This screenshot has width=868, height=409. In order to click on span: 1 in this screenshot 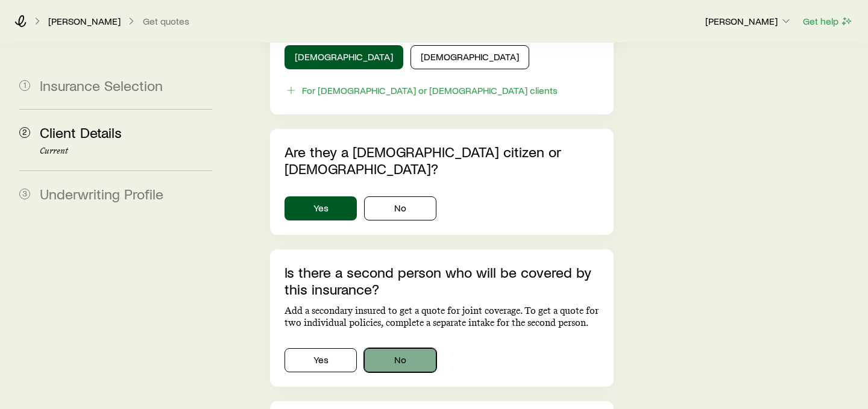, I will do `click(24, 85)`.